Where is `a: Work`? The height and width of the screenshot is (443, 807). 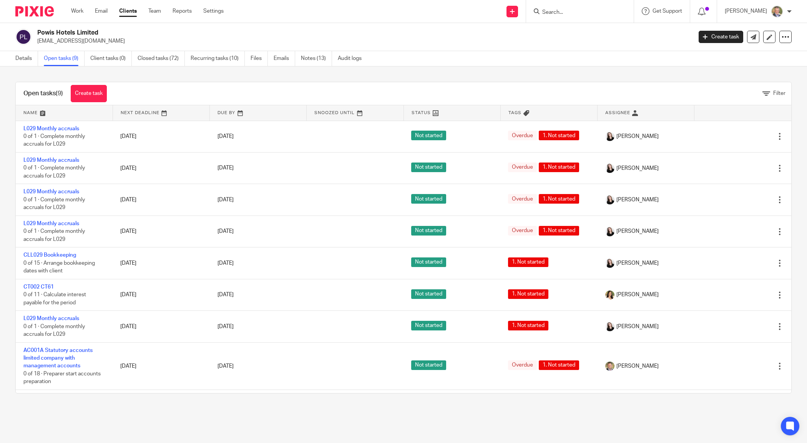
a: Work is located at coordinates (77, 11).